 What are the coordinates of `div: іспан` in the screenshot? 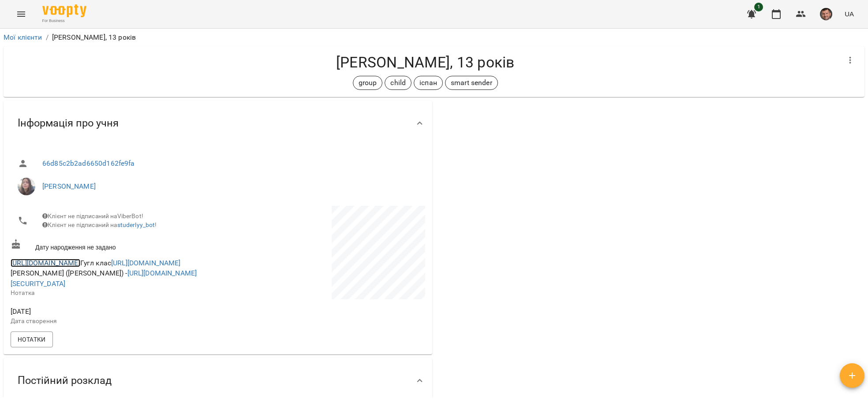 It's located at (428, 83).